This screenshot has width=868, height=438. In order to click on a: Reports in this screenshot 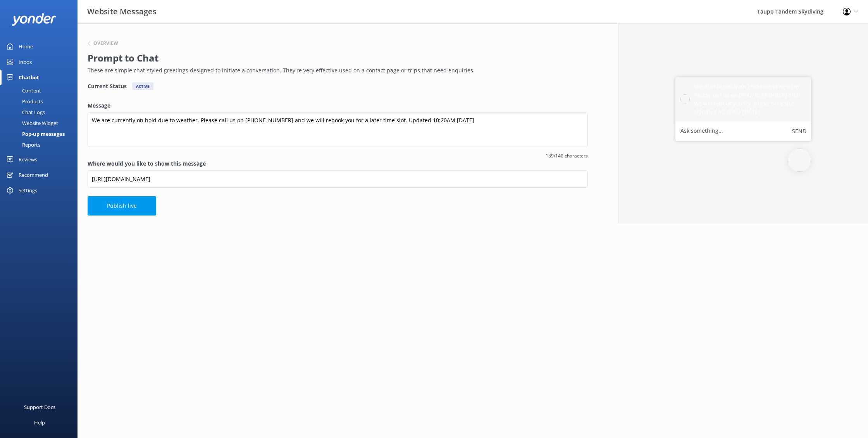, I will do `click(41, 145)`.